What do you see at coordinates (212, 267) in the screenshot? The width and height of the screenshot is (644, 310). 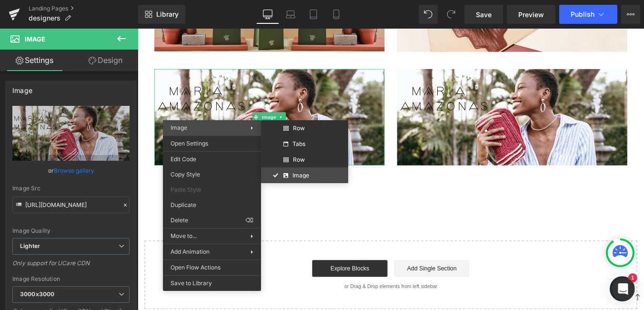 I see `span: Open Flow Actions` at bounding box center [212, 267].